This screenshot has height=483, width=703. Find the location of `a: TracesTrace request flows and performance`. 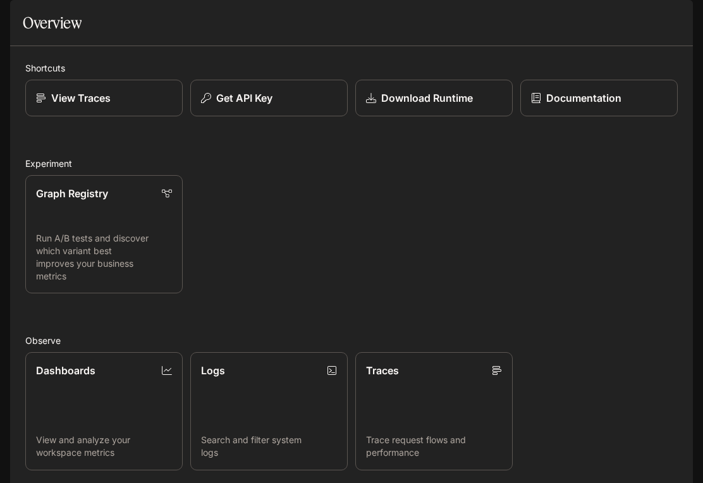

a: TracesTrace request flows and performance is located at coordinates (434, 411).